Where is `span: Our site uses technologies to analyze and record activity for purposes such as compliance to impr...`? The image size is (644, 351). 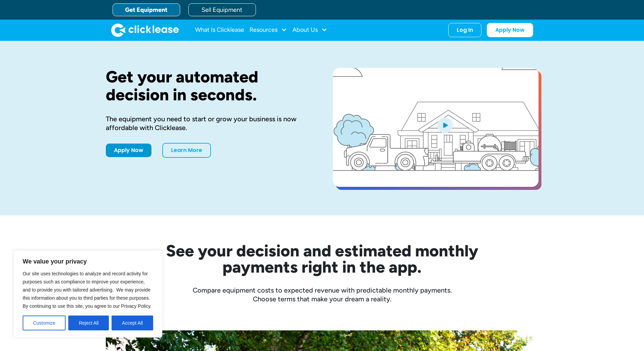
span: Our site uses technologies to analyze and record activity for purposes such as compliance to impr... is located at coordinates (87, 290).